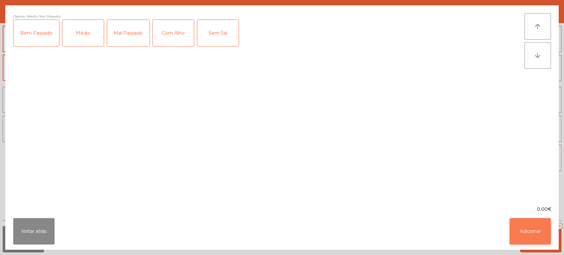  What do you see at coordinates (218, 33) in the screenshot?
I see `div: Sem Sal` at bounding box center [218, 33].